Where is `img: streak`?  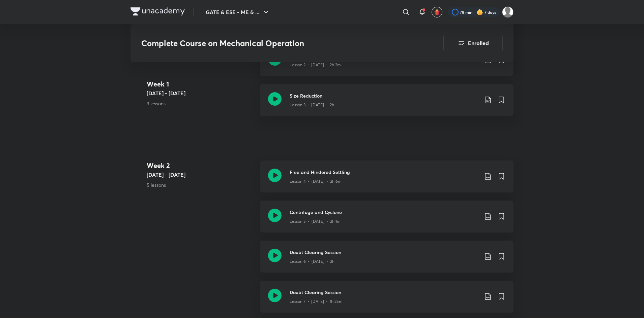
img: streak is located at coordinates (479, 12).